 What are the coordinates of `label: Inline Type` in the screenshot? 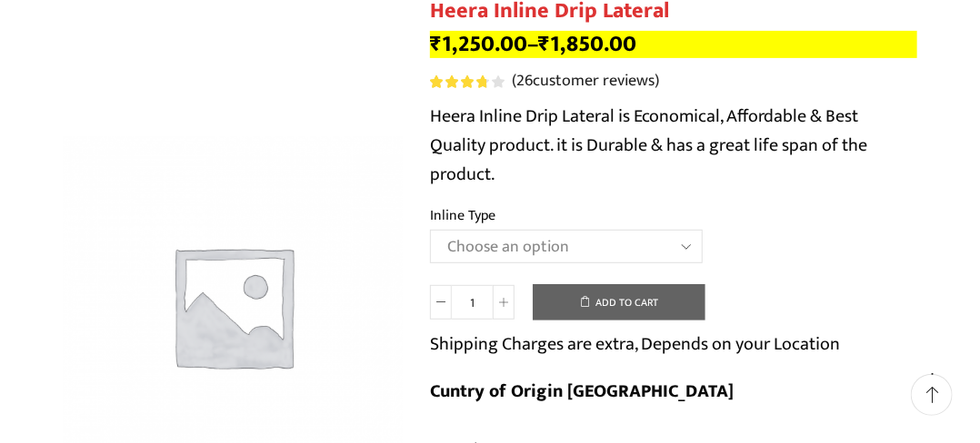 It's located at (463, 215).